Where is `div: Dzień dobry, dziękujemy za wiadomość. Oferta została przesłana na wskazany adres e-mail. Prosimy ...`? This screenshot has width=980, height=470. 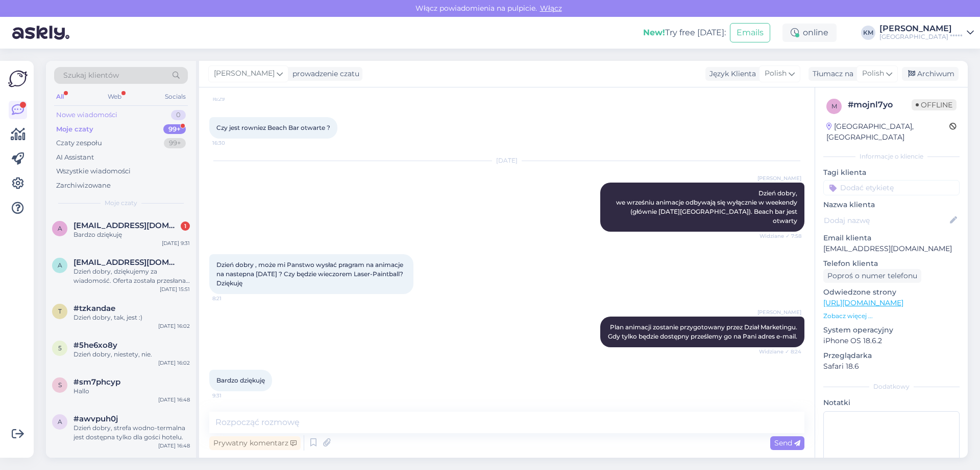 div: Dzień dobry, dziękujemy za wiadomość. Oferta została przesłana na wskazany adres e-mail. Prosimy ... is located at coordinates (132, 276).